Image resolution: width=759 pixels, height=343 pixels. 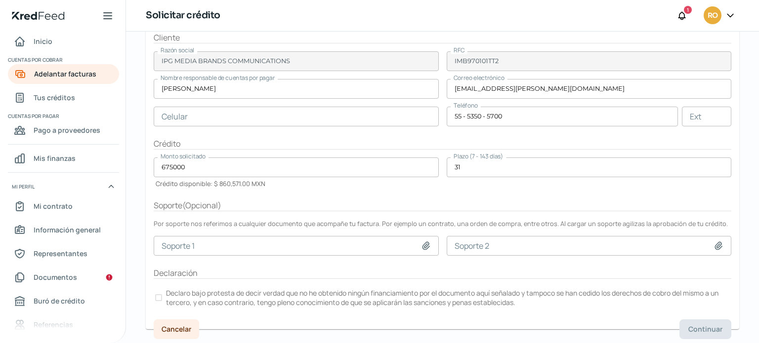 I want to click on a: Documentos, so click(x=63, y=278).